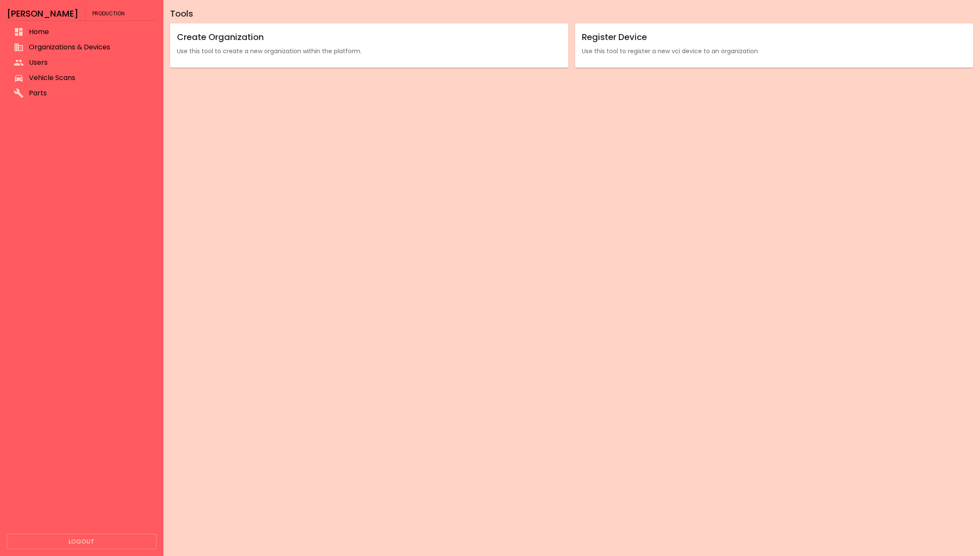 The width and height of the screenshot is (980, 556). Describe the element at coordinates (109, 14) in the screenshot. I see `span: Production` at that location.